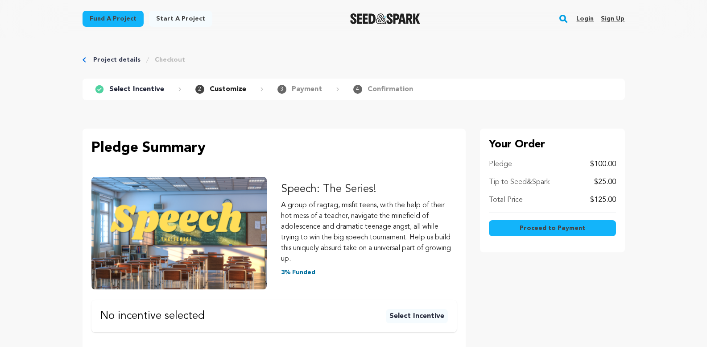 This screenshot has height=347, width=707. What do you see at coordinates (136, 89) in the screenshot?
I see `p: Select Incentive` at bounding box center [136, 89].